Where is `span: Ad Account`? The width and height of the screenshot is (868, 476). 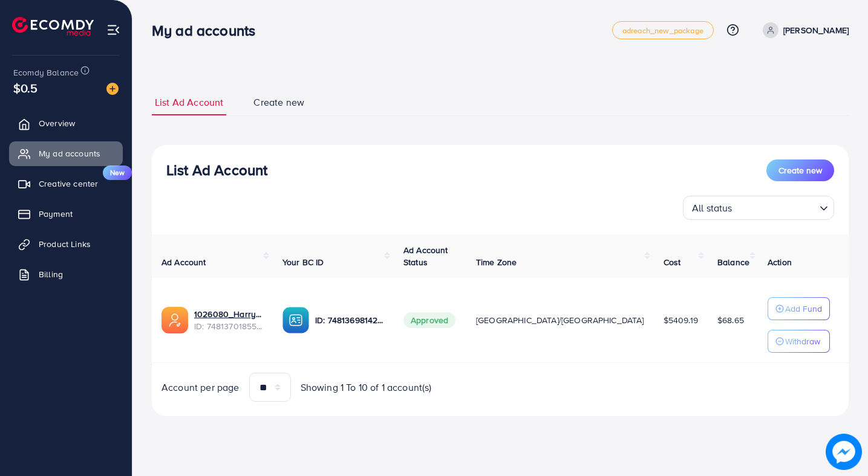
span: Ad Account is located at coordinates (184, 262).